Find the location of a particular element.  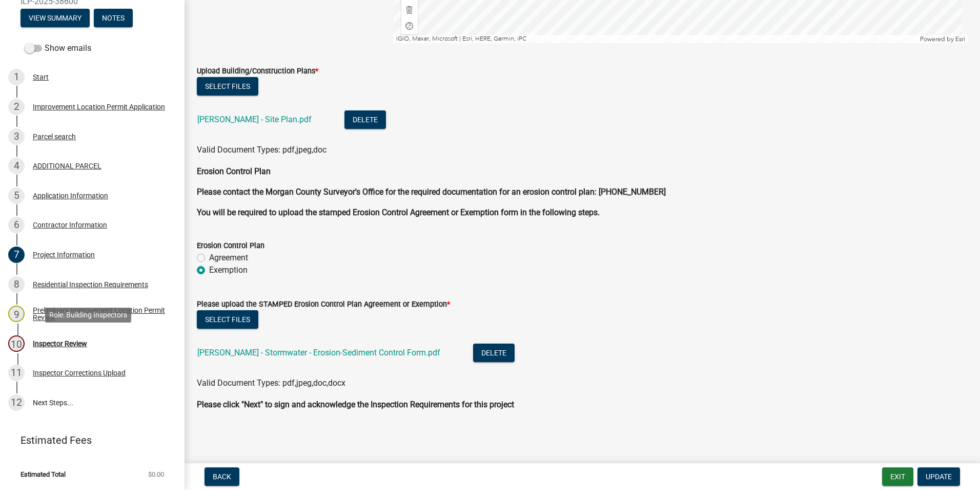

span: Valid Document Types: pdf,jpeg,doc,docx is located at coordinates (271, 382).